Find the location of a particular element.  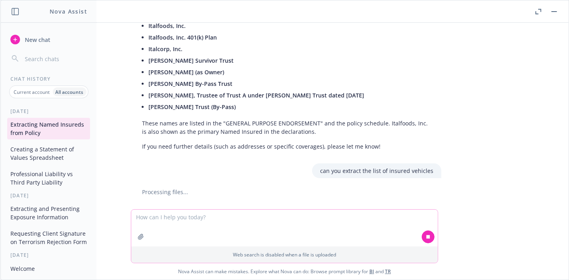

input: Search chats is located at coordinates (55, 59).